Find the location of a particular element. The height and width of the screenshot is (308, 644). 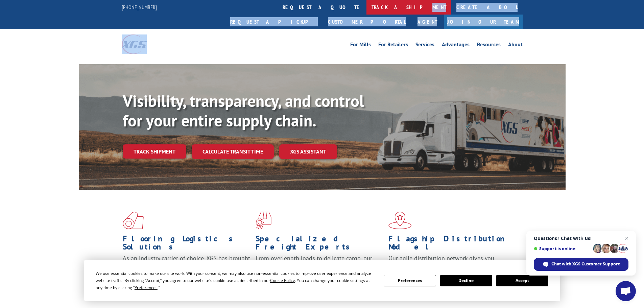

button: Preferences is located at coordinates (410, 281).